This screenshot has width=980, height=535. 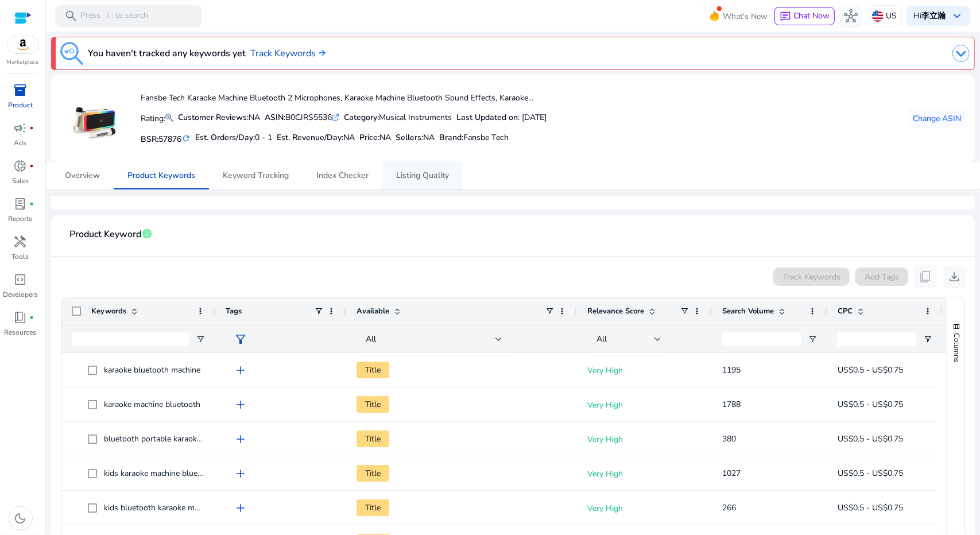 What do you see at coordinates (602, 339) in the screenshot?
I see `span: All` at bounding box center [602, 339].